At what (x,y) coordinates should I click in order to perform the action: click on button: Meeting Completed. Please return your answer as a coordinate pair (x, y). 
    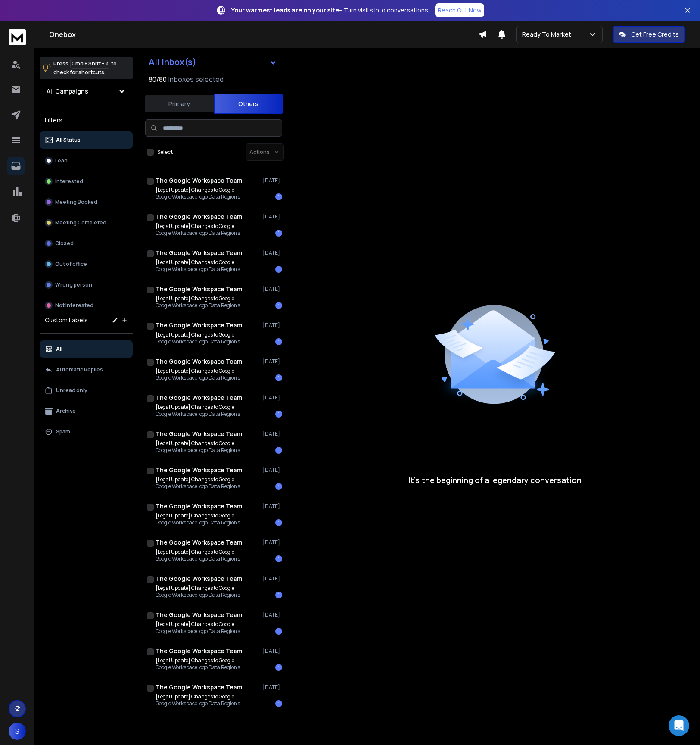
    Looking at the image, I should click on (86, 222).